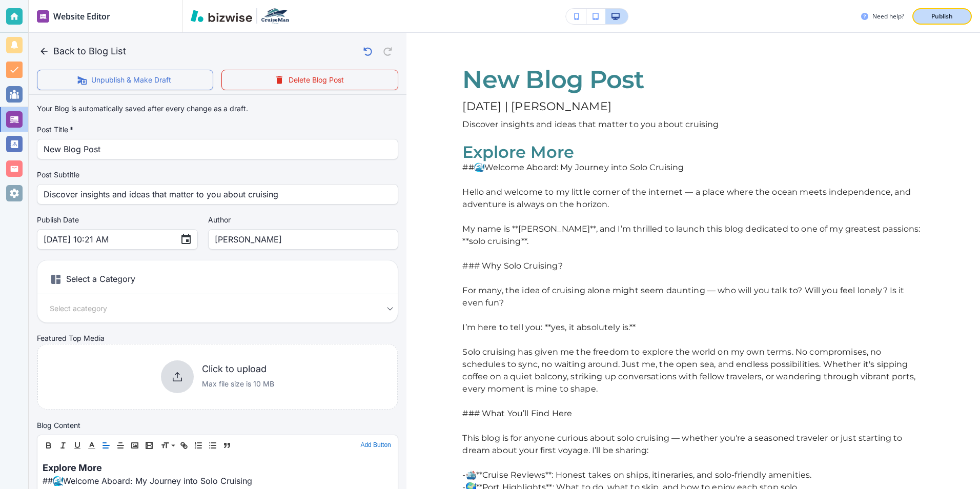 The height and width of the screenshot is (489, 980). What do you see at coordinates (553, 80) in the screenshot?
I see `h1: New Blog Post` at bounding box center [553, 80].